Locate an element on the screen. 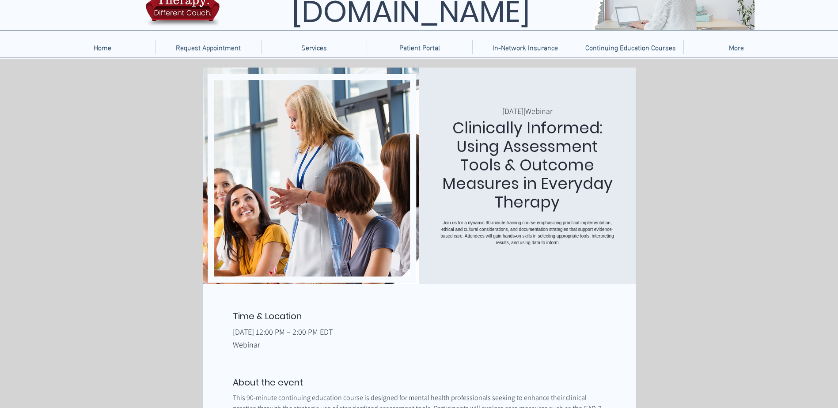  p: Patient Portal is located at coordinates (420, 47).